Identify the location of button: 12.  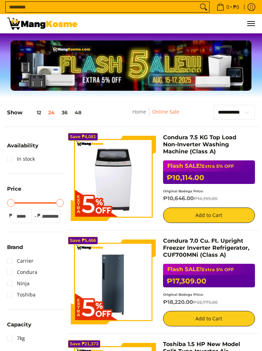
(33, 113).